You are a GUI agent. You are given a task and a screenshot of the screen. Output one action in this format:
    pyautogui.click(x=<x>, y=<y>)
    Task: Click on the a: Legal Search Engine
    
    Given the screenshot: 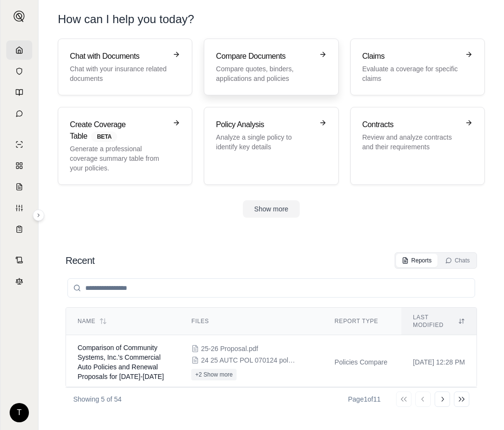 What is the action you would take?
    pyautogui.click(x=19, y=281)
    